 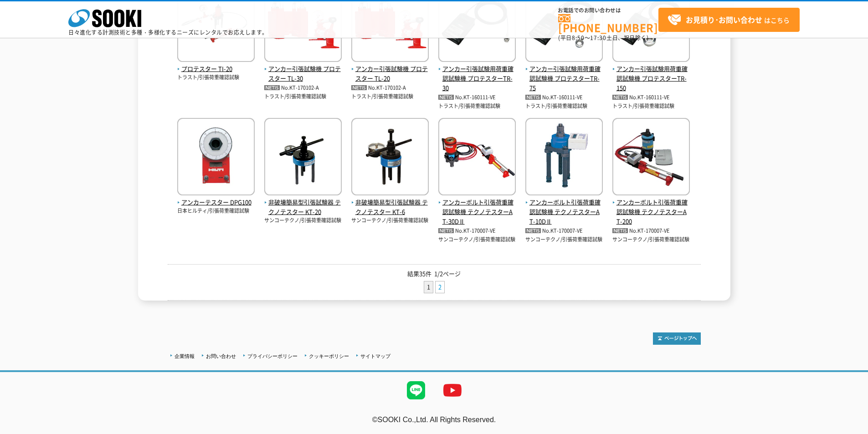 What do you see at coordinates (477, 78) in the screenshot?
I see `span: アンカー引張試験用荷重確認試験機 プロテスターTR-30` at bounding box center [477, 78].